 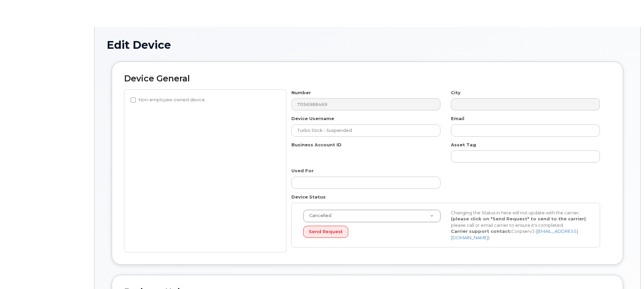 I want to click on h2: Device General, so click(x=368, y=79).